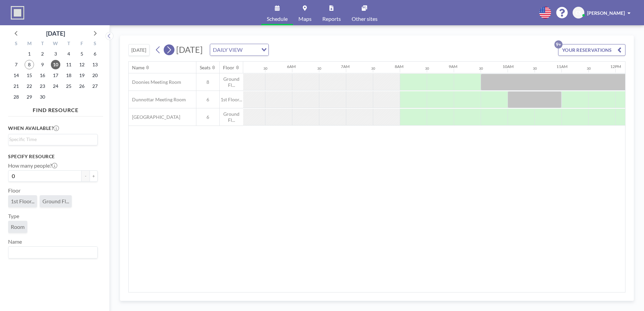 This screenshot has width=644, height=311. I want to click on span: Dunnottar Meeting Room, so click(158, 100).